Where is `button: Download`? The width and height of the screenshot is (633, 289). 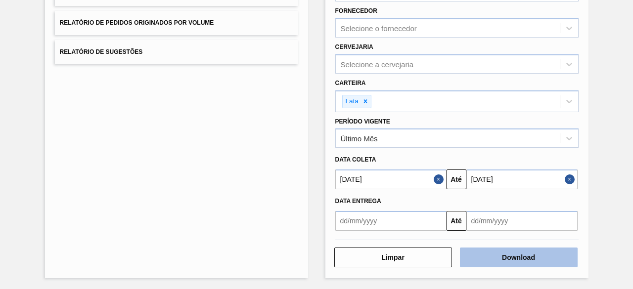 button: Download is located at coordinates (519, 258).